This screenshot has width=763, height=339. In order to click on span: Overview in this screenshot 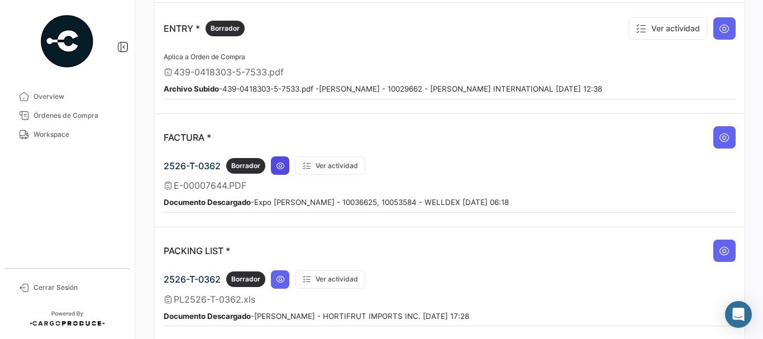, I will do `click(77, 97)`.